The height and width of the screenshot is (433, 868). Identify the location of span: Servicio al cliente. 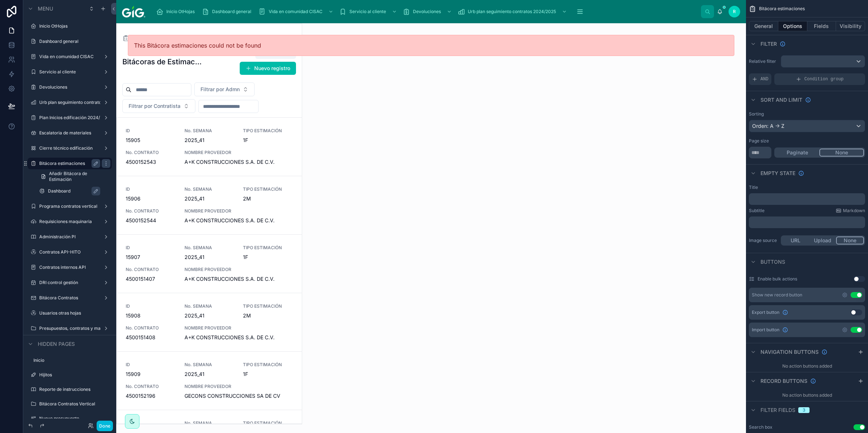
(368, 11).